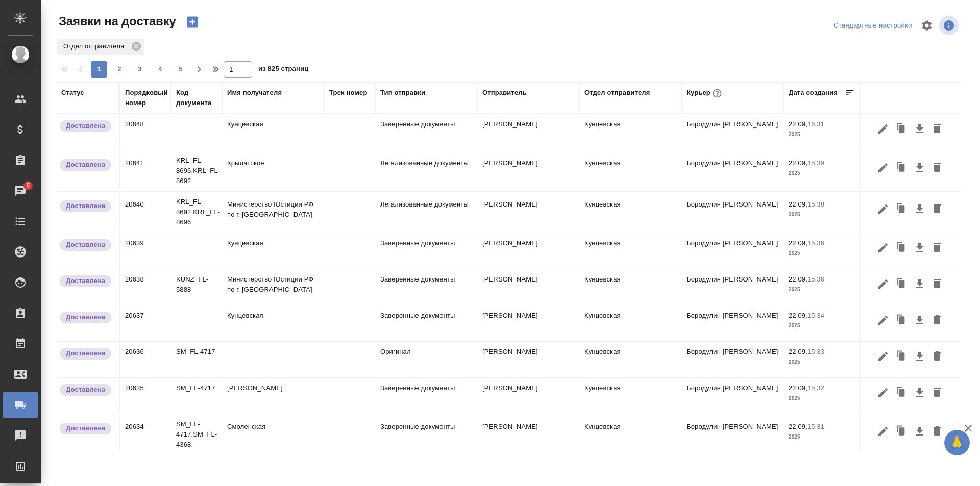 The height and width of the screenshot is (486, 980). What do you see at coordinates (145, 251) in the screenshot?
I see `td: 20639` at bounding box center [145, 251].